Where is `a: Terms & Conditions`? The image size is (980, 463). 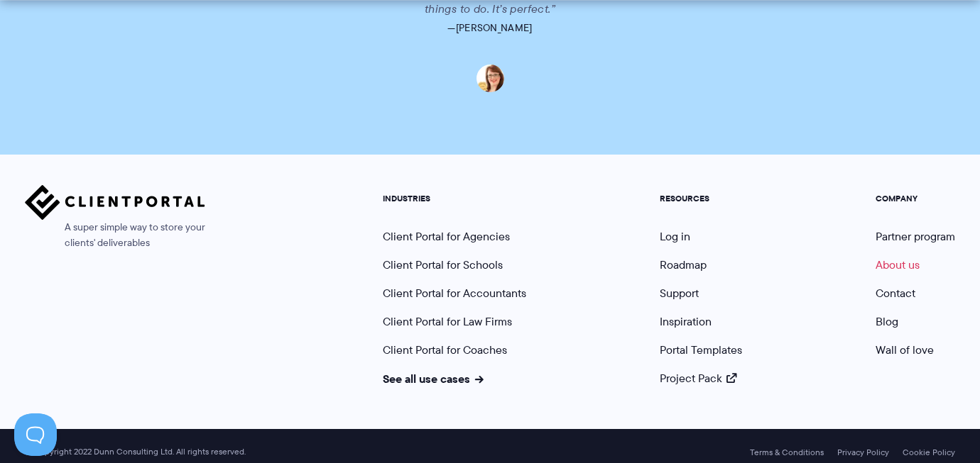 a: Terms & Conditions is located at coordinates (787, 453).